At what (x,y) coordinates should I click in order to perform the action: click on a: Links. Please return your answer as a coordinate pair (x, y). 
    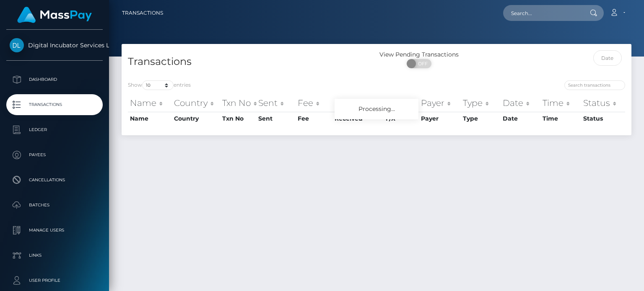
    Looking at the image, I should click on (55, 255).